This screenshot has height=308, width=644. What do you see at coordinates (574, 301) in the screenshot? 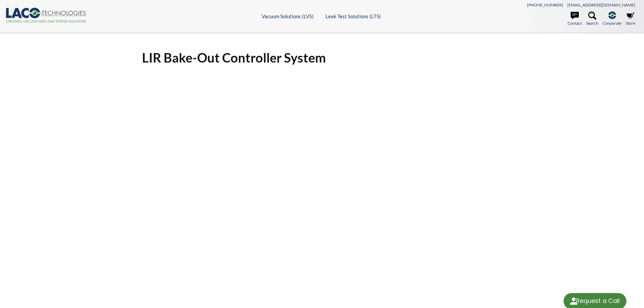
I see `img: round button` at bounding box center [574, 301].